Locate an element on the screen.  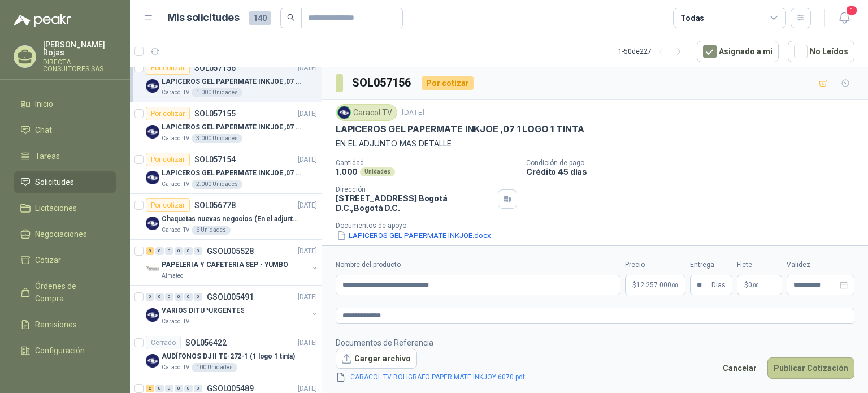
button: No Leídos is located at coordinates (821, 51).